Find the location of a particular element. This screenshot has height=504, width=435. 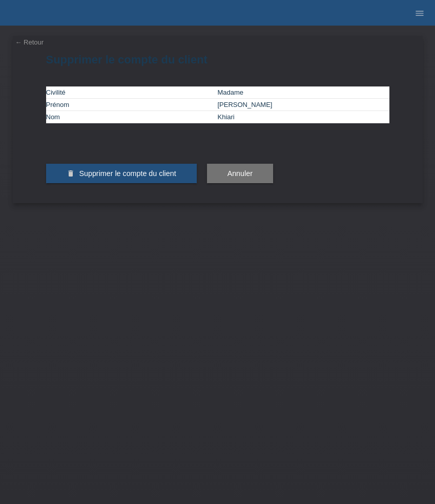

span: Supprimer le compte du client is located at coordinates (127, 173).